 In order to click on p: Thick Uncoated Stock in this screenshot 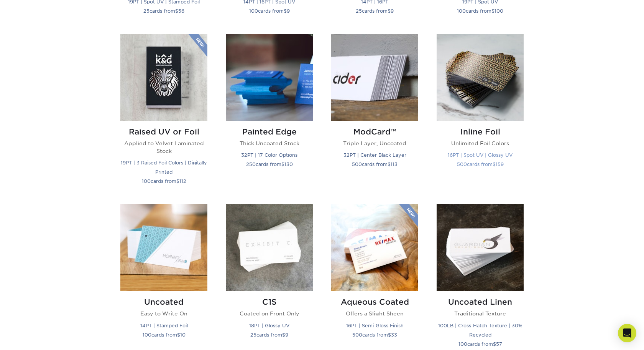, I will do `click(269, 143)`.